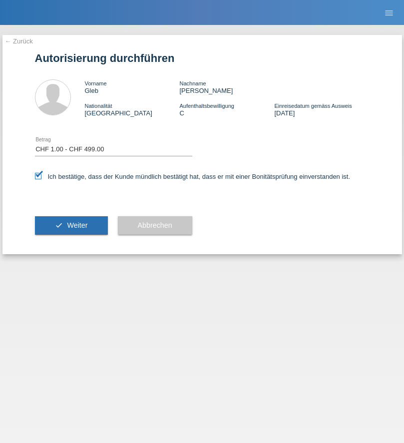  Describe the element at coordinates (192, 83) in the screenshot. I see `span: Nachname` at that location.